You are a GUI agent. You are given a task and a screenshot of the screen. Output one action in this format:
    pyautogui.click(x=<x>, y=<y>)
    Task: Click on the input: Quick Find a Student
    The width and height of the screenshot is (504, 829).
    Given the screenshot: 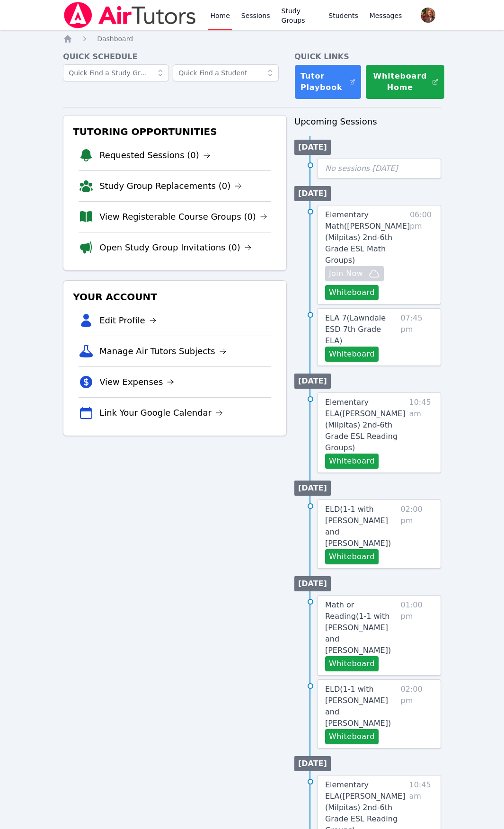 What is the action you would take?
    pyautogui.click(x=226, y=73)
    